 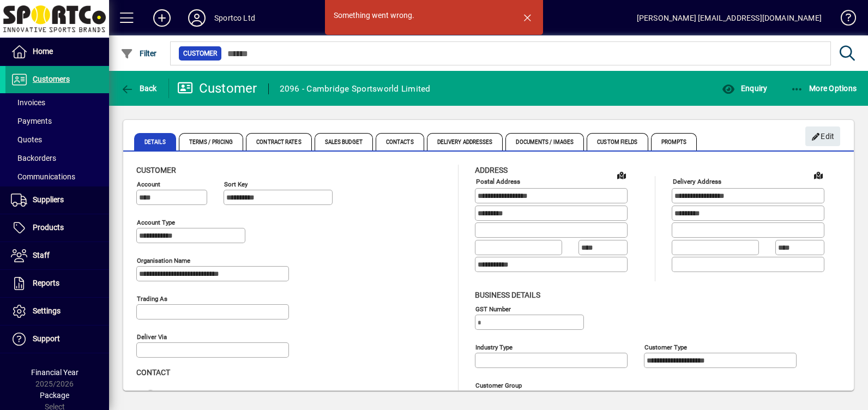 I want to click on span: Edit, so click(x=823, y=136).